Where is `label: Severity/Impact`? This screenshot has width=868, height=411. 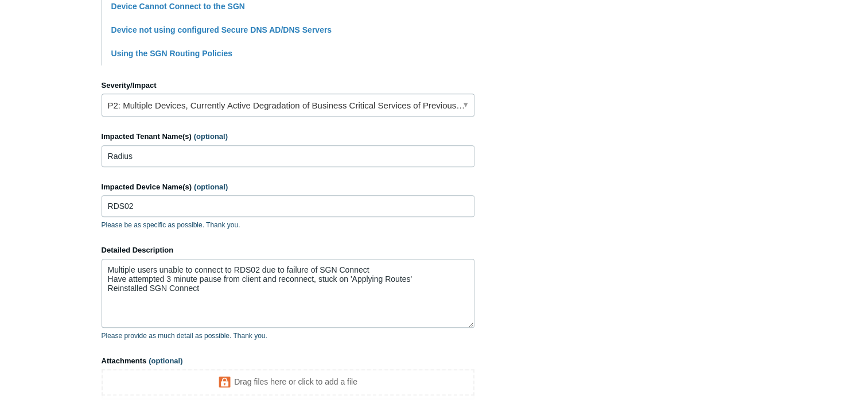
label: Severity/Impact is located at coordinates (288, 86).